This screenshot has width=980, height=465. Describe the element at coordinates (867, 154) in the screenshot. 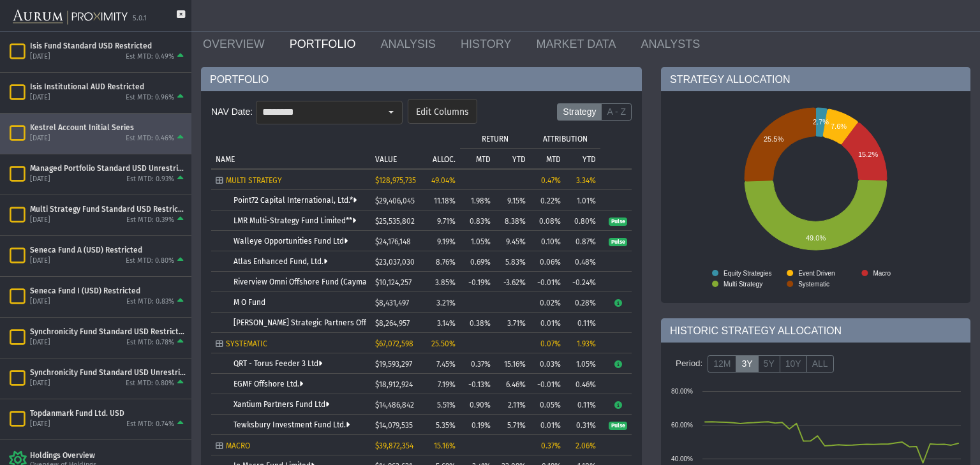

I see `text: 15.2%` at that location.